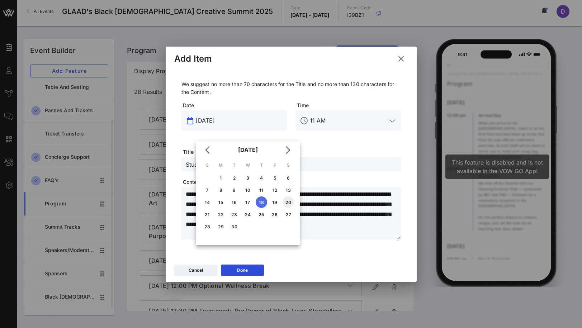 The height and width of the screenshot is (328, 582). What do you see at coordinates (221, 214) in the screenshot?
I see `button: 22` at bounding box center [221, 214].